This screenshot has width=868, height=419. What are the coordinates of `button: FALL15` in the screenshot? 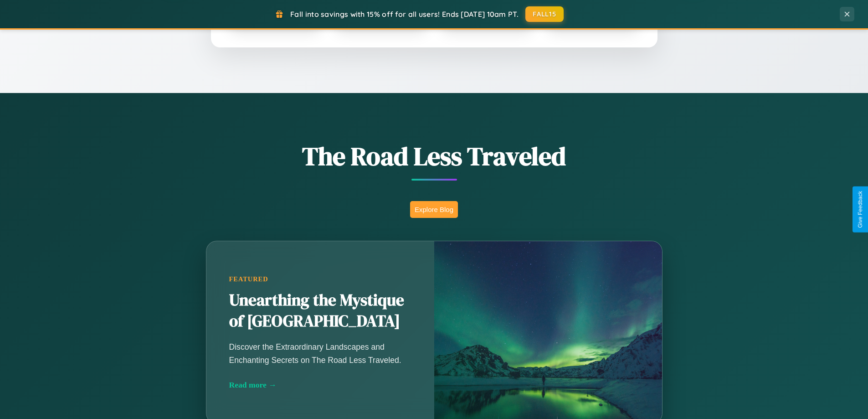 It's located at (544, 14).